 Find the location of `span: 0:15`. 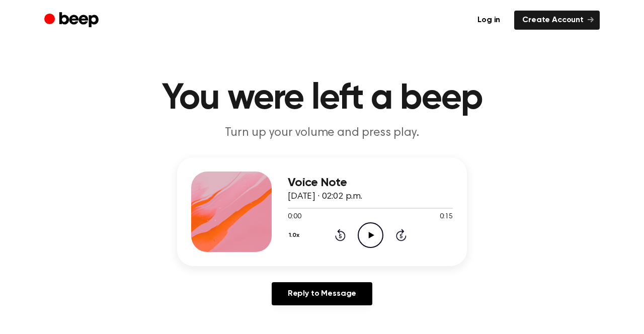

span: 0:15 is located at coordinates (446, 217).